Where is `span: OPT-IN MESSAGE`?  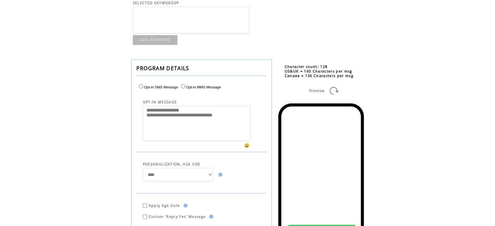 span: OPT-IN MESSAGE is located at coordinates (160, 102).